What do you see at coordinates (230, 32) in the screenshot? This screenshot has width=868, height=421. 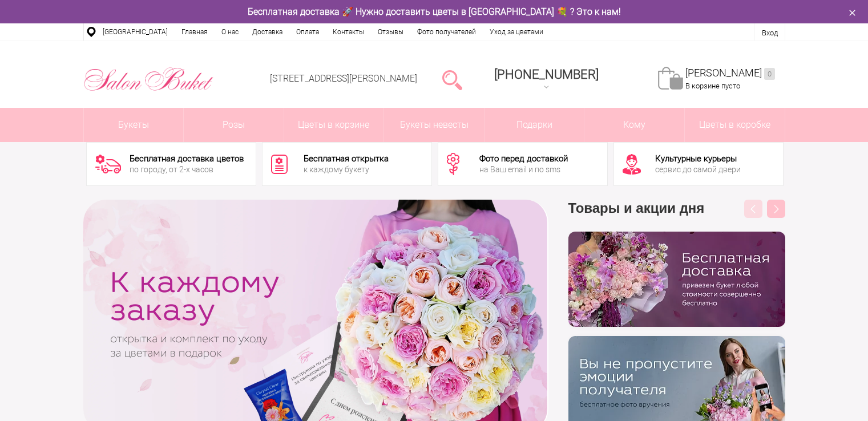 I see `a: О нас` at bounding box center [230, 32].